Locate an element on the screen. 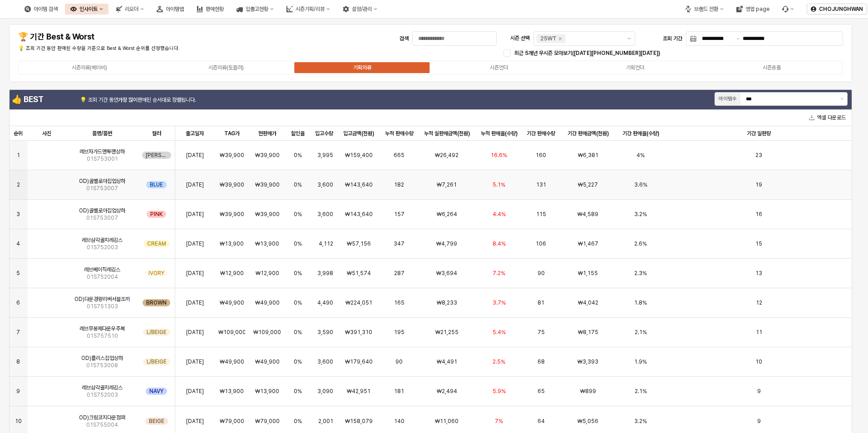 This screenshot has height=433, width=868. span: ₩8,175 is located at coordinates (588, 332).